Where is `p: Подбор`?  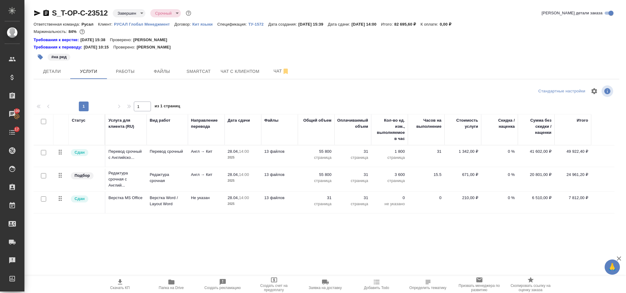 p: Подбор is located at coordinates (82, 176).